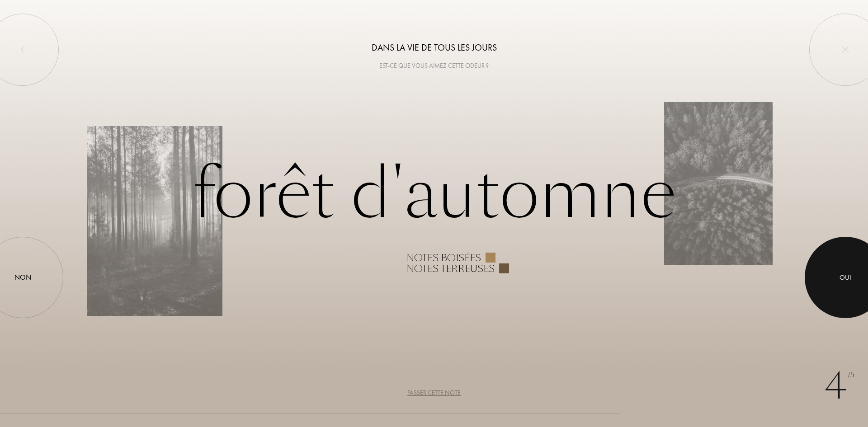 The width and height of the screenshot is (868, 427). I want to click on img: left_onboard.svg, so click(23, 50).